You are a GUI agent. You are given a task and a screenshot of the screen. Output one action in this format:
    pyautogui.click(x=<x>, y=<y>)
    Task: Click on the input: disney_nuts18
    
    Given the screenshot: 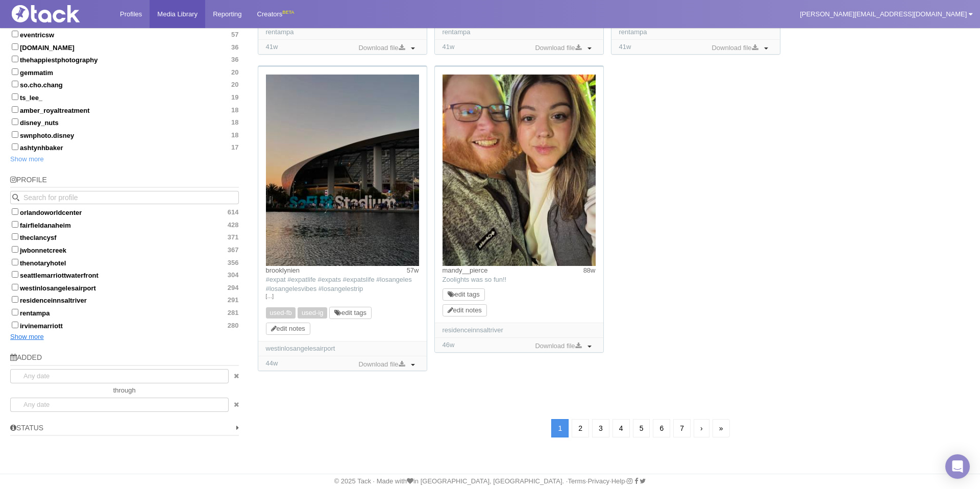 What is the action you would take?
    pyautogui.click(x=15, y=122)
    